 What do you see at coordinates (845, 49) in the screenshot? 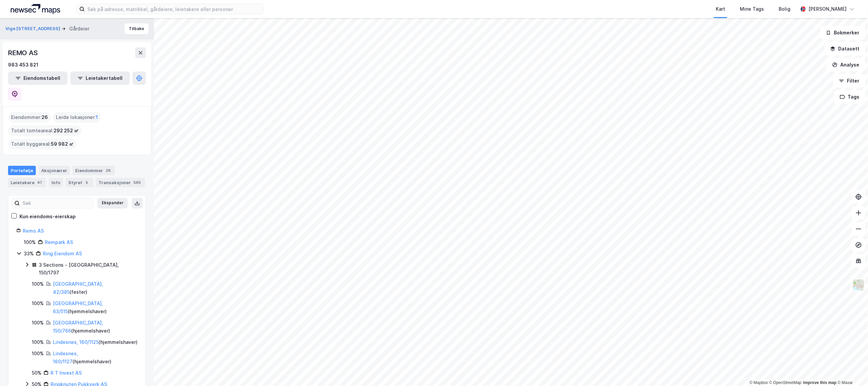
I see `button: Datasett` at bounding box center [845, 49].